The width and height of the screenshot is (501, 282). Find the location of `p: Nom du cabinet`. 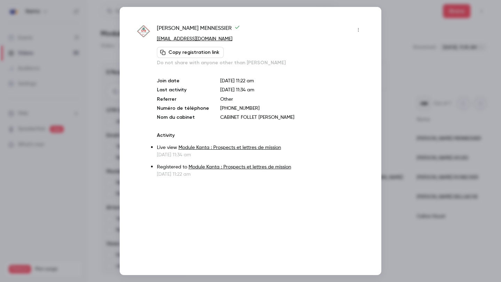

p: Nom du cabinet is located at coordinates (183, 118).